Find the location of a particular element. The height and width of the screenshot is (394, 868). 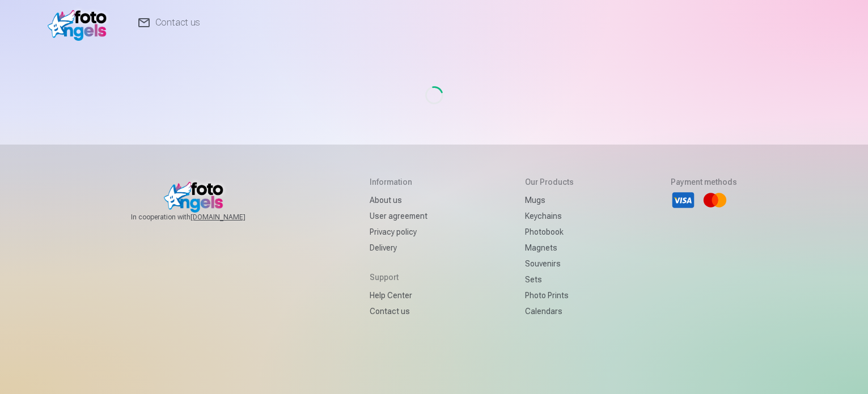

span: In cooperation with is located at coordinates (202, 217).